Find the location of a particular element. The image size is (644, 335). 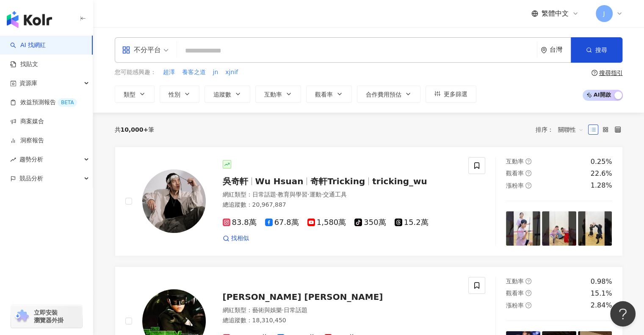

span: 奇軒Tricking is located at coordinates (338, 181).